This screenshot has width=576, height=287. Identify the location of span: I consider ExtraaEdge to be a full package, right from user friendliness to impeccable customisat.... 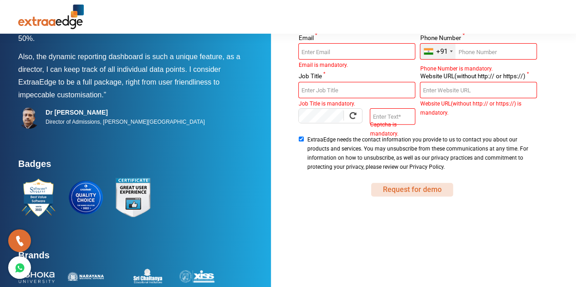
(119, 82).